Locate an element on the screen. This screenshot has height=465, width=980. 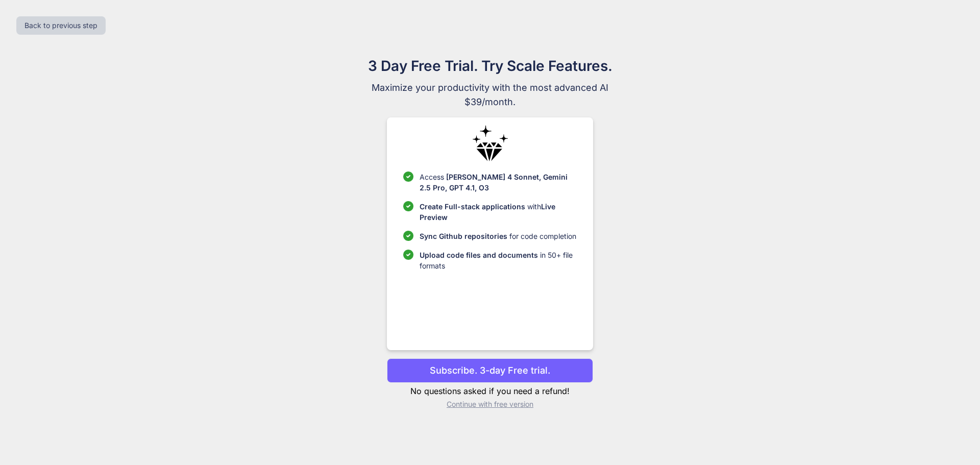
span: Create Full-stack applications is located at coordinates (473, 206).